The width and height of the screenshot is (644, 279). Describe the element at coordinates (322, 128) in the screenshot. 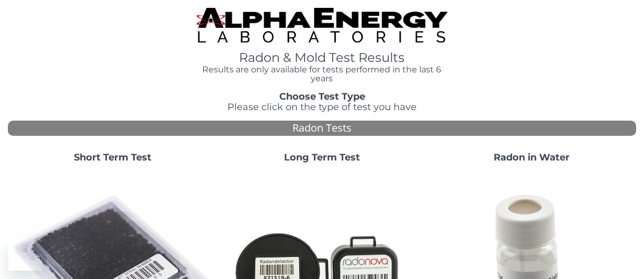

I see `div: Radon Tests` at that location.